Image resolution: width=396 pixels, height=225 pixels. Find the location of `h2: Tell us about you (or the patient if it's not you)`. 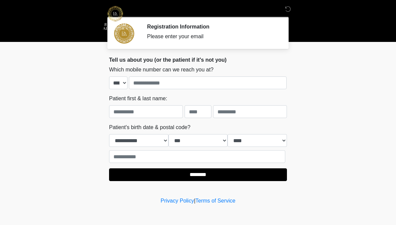

h2: Tell us about you (or the patient if it's not you) is located at coordinates (198, 60).